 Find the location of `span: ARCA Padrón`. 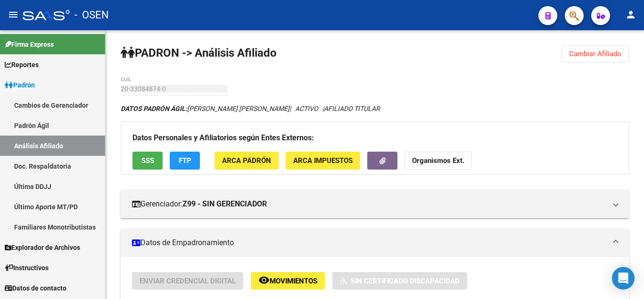

span: ARCA Padrón is located at coordinates (247, 161).